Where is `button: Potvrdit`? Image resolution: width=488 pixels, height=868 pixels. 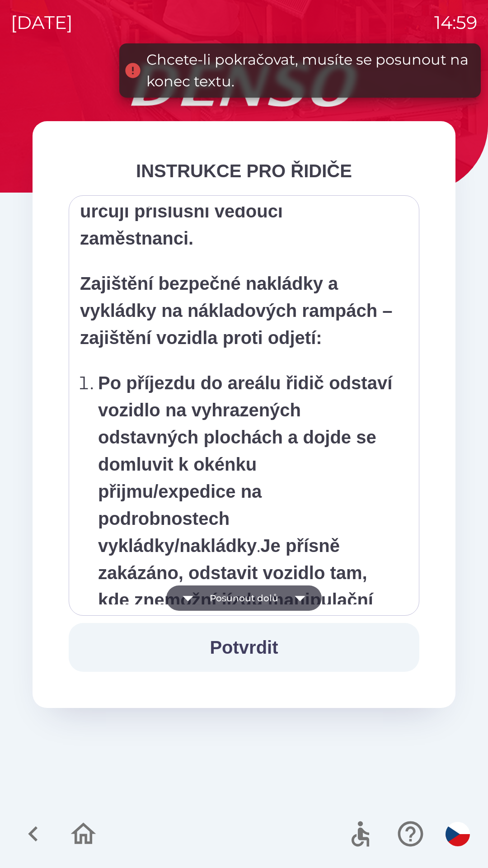 button: Potvrdit is located at coordinates (244, 647).